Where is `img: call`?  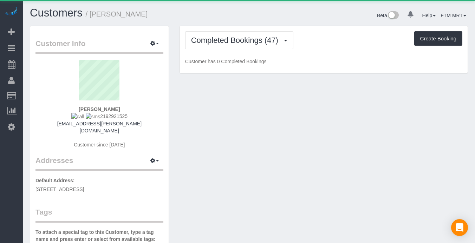 img: call is located at coordinates (78, 117).